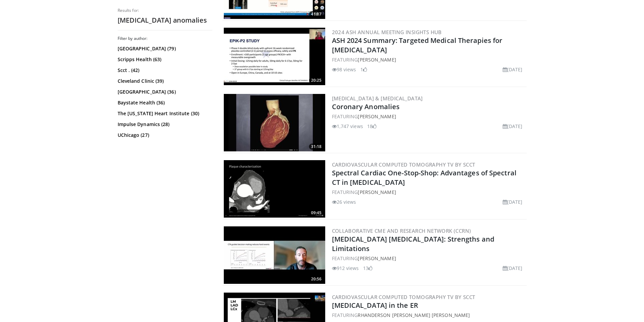 The image size is (644, 322). What do you see at coordinates (275, 255) in the screenshot?
I see `img: 4e73fc7c-a52c-4bed-9766-ee57264c4a1a.300x170_q85_crop-smart_upscale.jpg` at bounding box center [275, 255].